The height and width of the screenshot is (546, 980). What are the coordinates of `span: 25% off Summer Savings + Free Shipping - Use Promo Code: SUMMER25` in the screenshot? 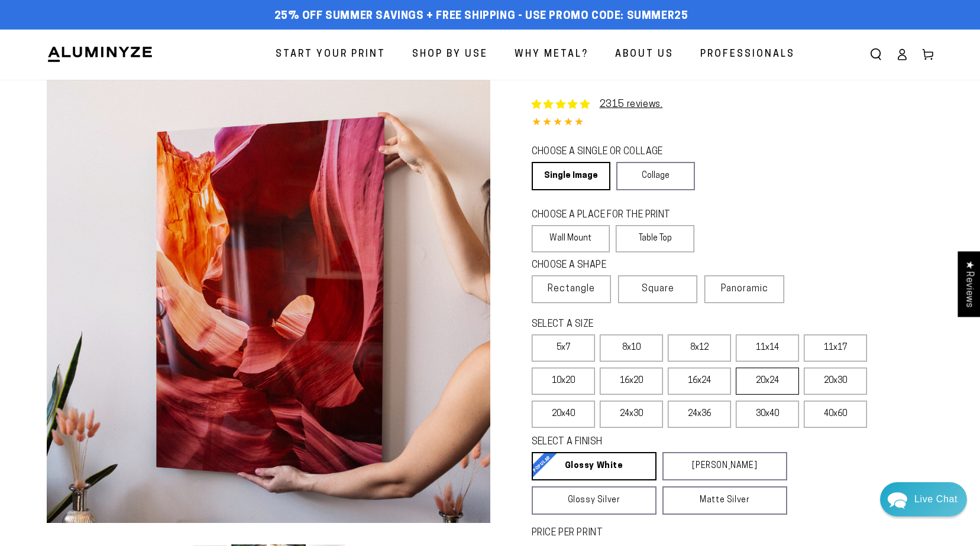 It's located at (481, 17).